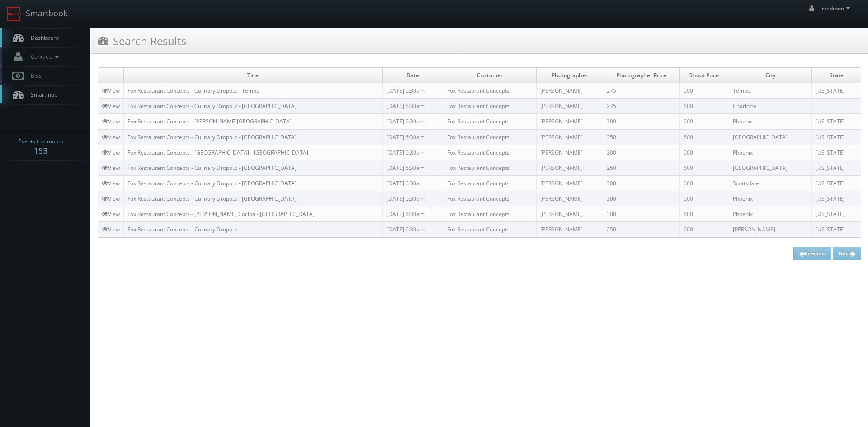 This screenshot has height=427, width=868. What do you see at coordinates (770, 183) in the screenshot?
I see `td: Scottsdale` at bounding box center [770, 183].